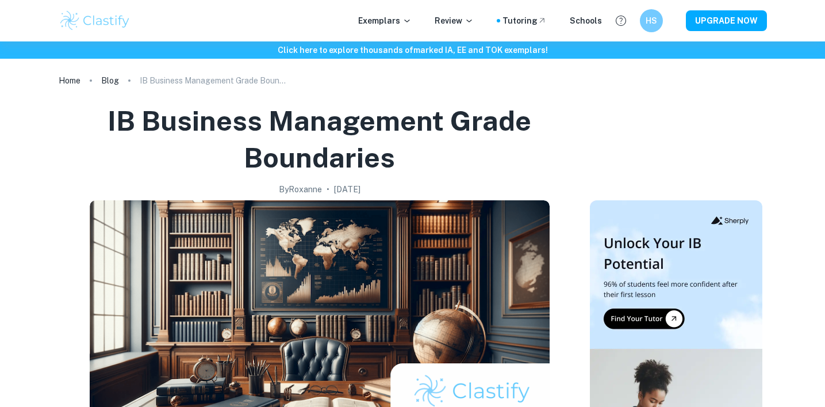 The height and width of the screenshot is (407, 825). What do you see at coordinates (524, 21) in the screenshot?
I see `div: Tutoring` at bounding box center [524, 21].